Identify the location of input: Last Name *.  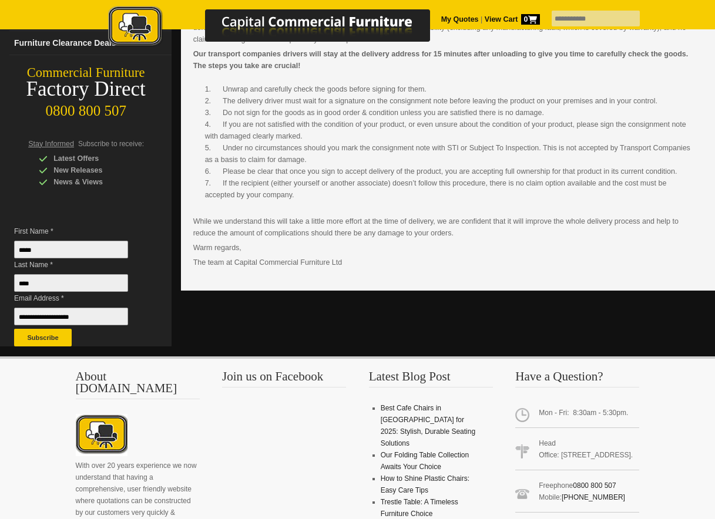
(71, 283).